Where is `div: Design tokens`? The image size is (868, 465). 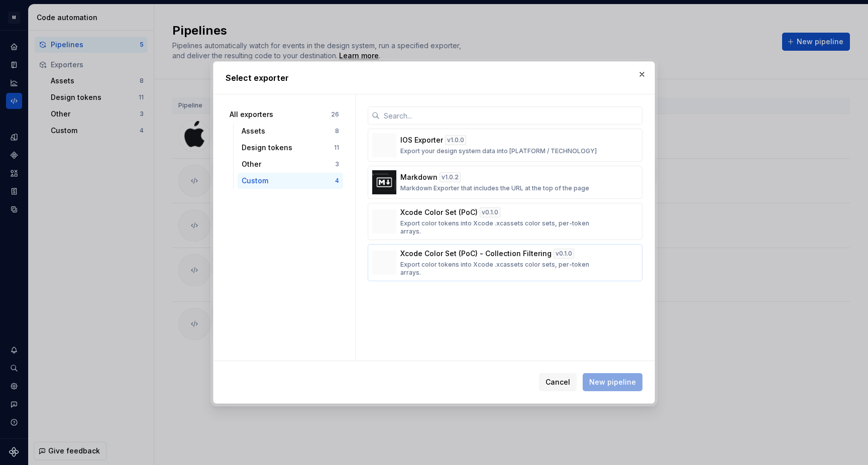 div: Design tokens is located at coordinates (288, 148).